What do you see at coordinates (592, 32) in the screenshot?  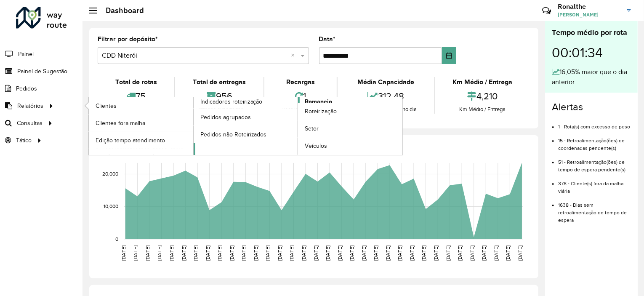 I see `div: Tempo médio por rota` at bounding box center [592, 32].